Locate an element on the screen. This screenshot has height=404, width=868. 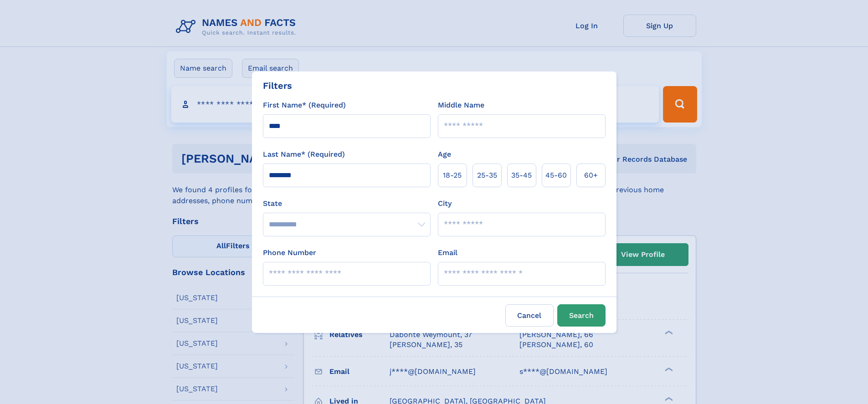
label: Middle Name is located at coordinates (461, 105).